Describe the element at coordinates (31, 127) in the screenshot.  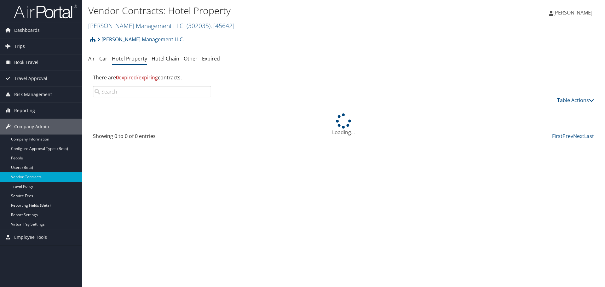
I see `span: Company Admin` at that location.